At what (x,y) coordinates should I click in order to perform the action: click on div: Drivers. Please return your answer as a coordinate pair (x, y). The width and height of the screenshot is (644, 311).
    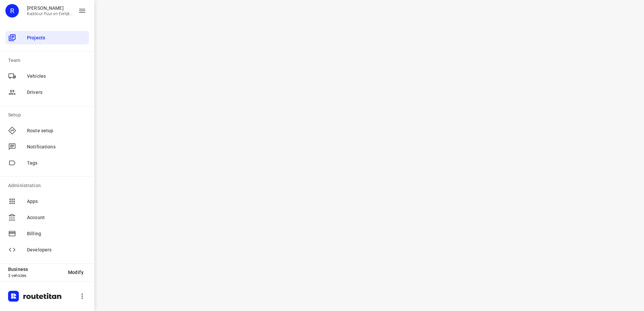
    Looking at the image, I should click on (47, 92).